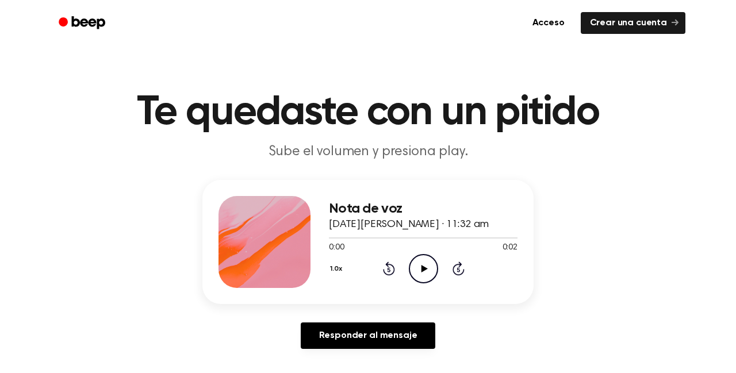 This screenshot has height=373, width=736. I want to click on a: Acceso, so click(548, 23).